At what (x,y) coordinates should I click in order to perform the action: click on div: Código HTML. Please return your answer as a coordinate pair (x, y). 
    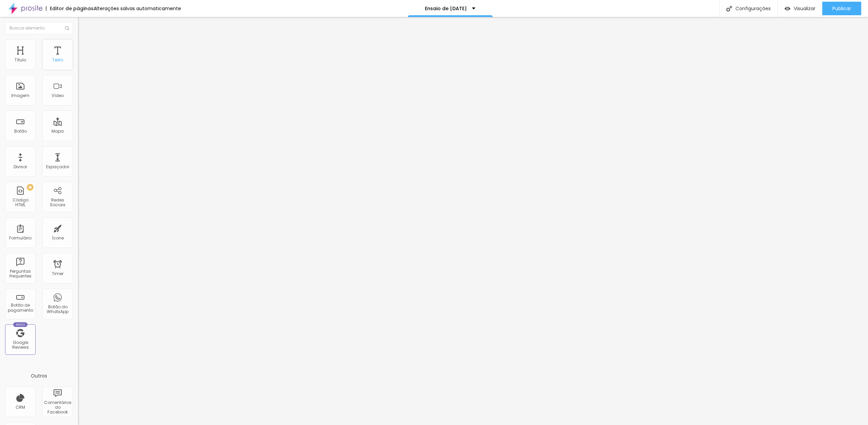
    Looking at the image, I should click on (20, 203).